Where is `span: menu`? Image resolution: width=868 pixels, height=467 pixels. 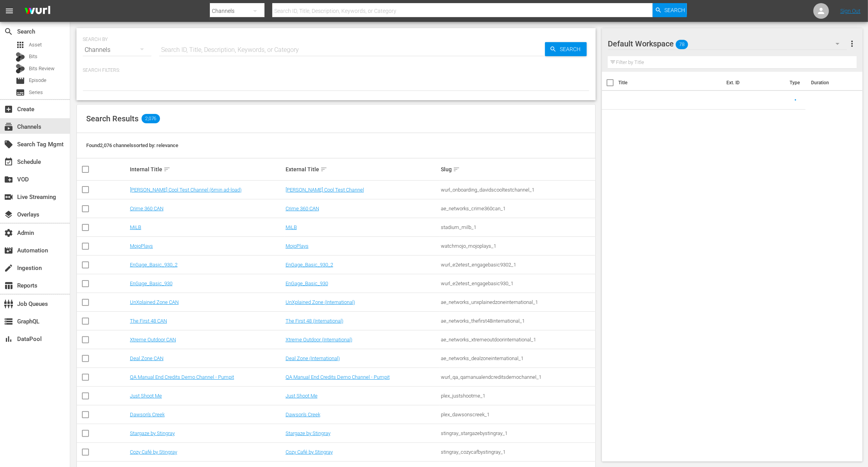 span: menu is located at coordinates (9, 11).